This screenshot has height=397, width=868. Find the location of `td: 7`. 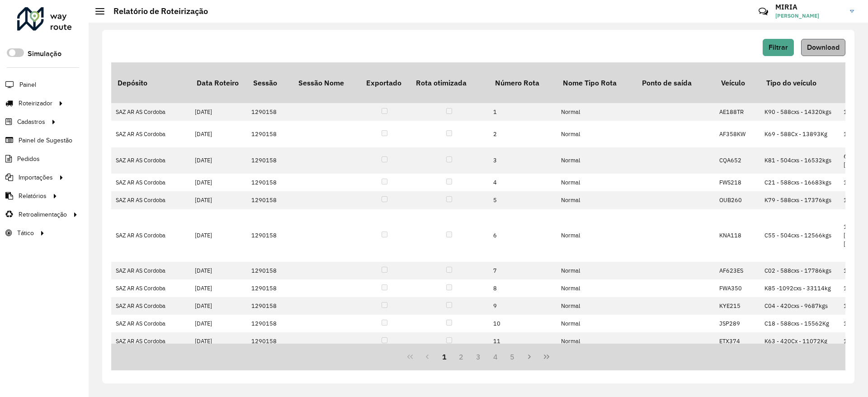

td: 7 is located at coordinates (523, 271).